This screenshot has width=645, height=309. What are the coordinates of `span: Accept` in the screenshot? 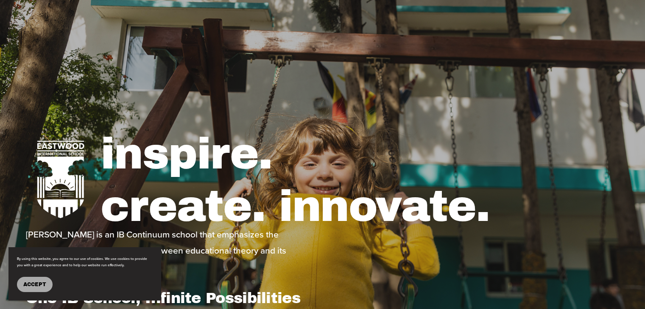 It's located at (35, 285).